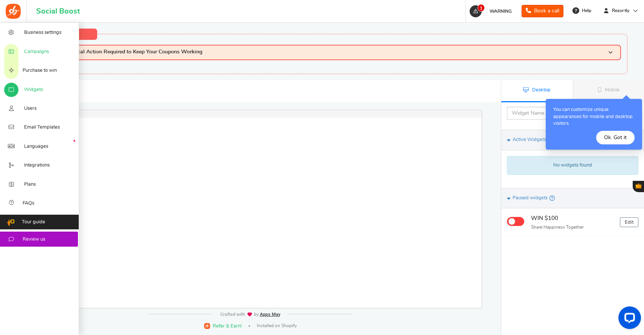  Describe the element at coordinates (542, 11) in the screenshot. I see `a: Book a call` at that location.